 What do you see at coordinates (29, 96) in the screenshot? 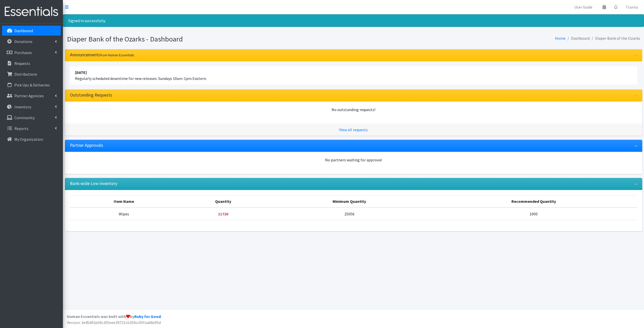
I see `p: Partner Agencies` at bounding box center [29, 96].